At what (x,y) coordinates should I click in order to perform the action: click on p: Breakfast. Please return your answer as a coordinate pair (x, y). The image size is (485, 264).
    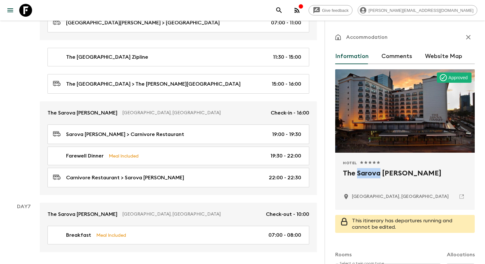
    Looking at the image, I should click on (79, 235).